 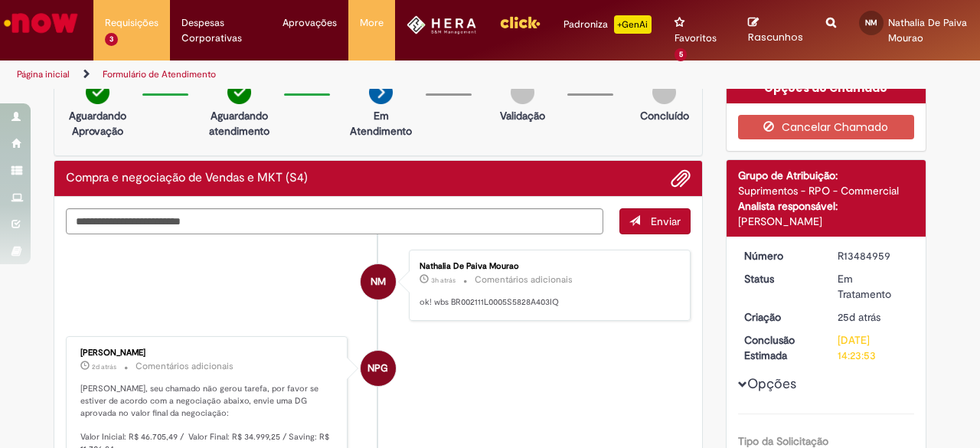 What do you see at coordinates (826, 206) in the screenshot?
I see `div: Analista responsável:` at bounding box center [826, 206].